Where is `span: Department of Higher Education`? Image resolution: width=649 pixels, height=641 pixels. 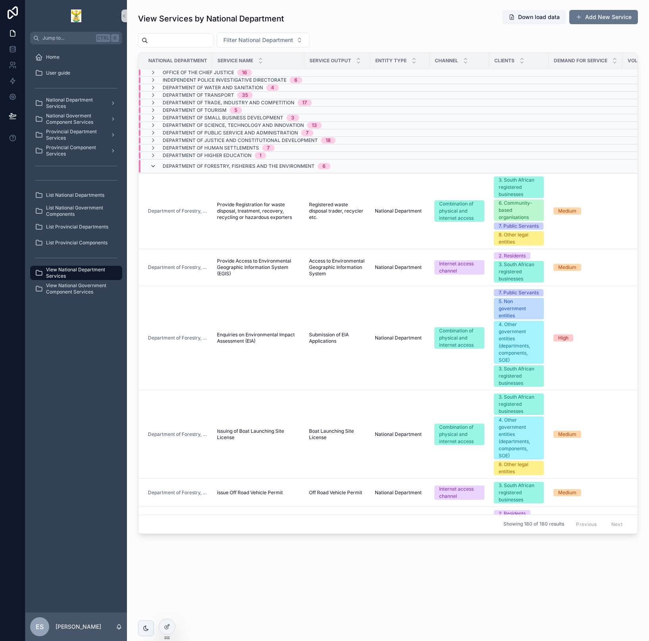
span: Department of Higher Education is located at coordinates (207, 155).